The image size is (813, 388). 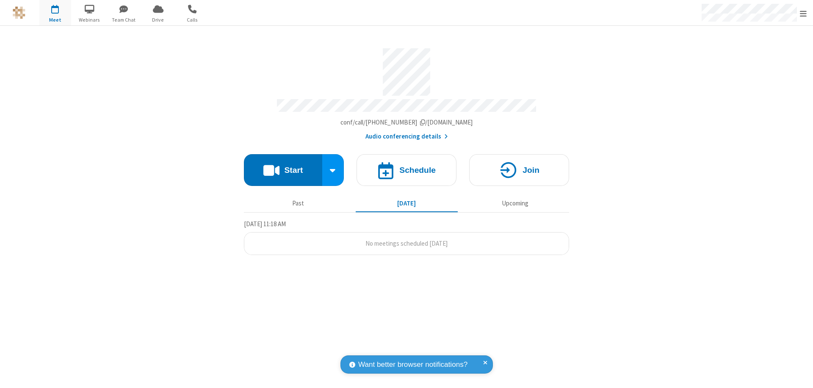 I want to click on button: Audio conferencing details, so click(x=407, y=136).